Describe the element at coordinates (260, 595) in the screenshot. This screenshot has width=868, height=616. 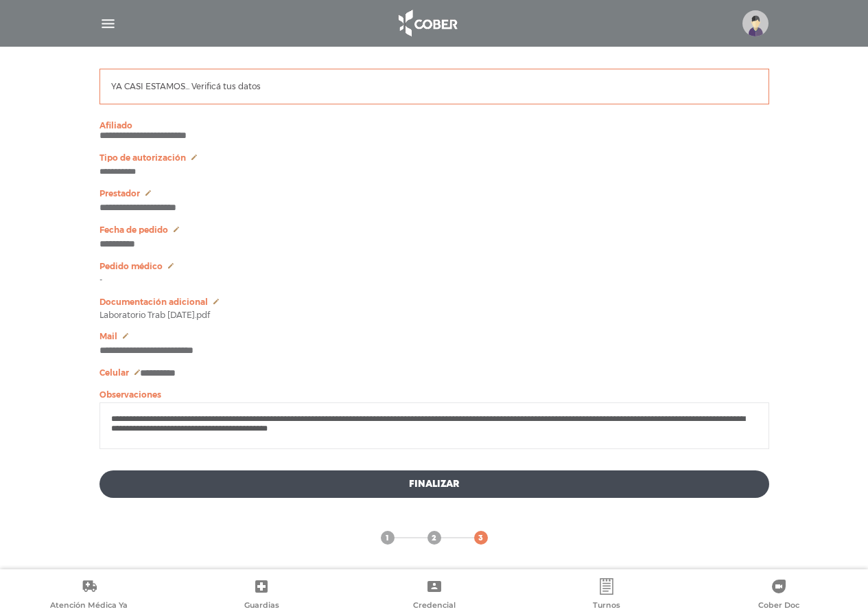
I see `a: Guardias` at that location.